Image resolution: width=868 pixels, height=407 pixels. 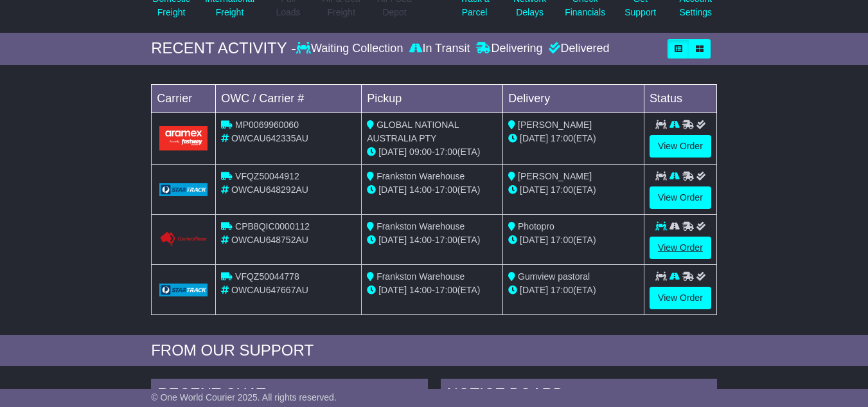 I want to click on div: In Transit, so click(x=439, y=49).